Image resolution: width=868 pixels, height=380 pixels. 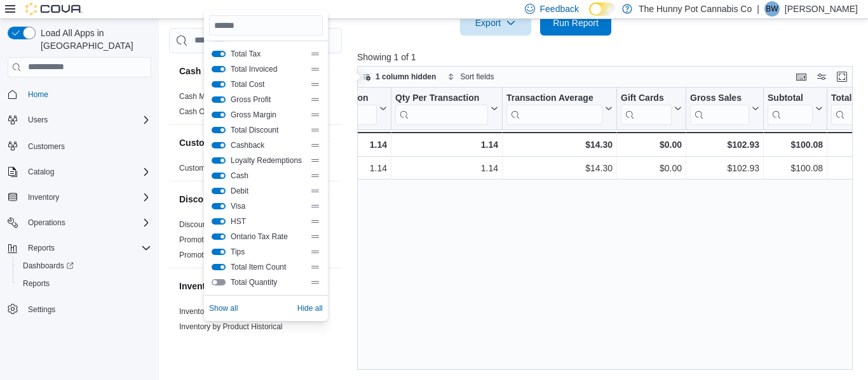 I want to click on span: Gross Margin, so click(x=268, y=115).